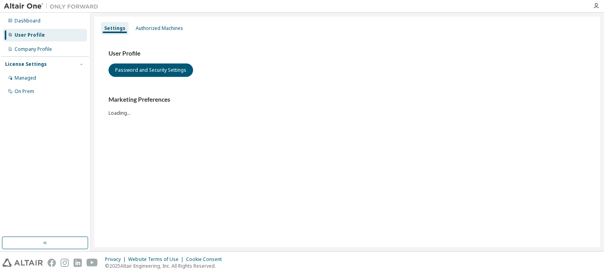 This screenshot has height=274, width=604. Describe the element at coordinates (53, 6) in the screenshot. I see `img: Altair One` at that location.